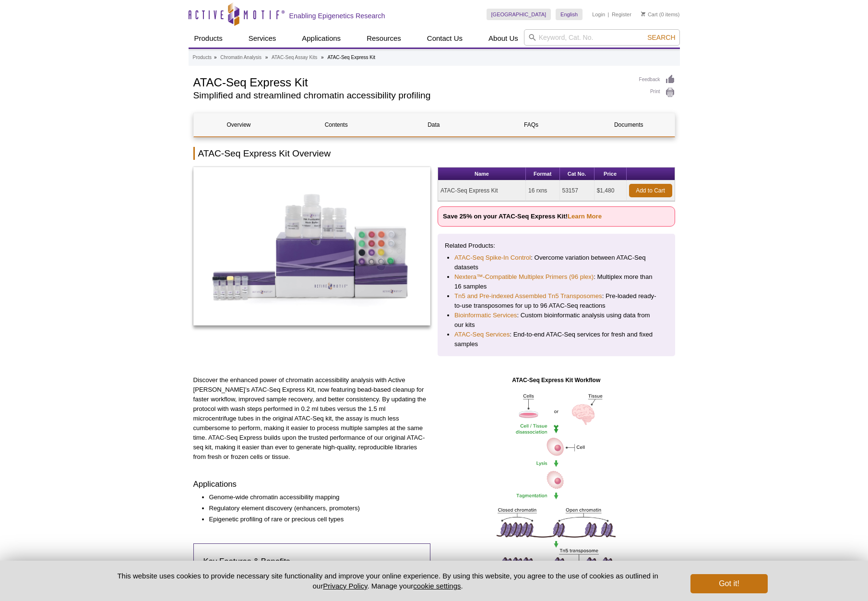  What do you see at coordinates (263, 38) in the screenshot?
I see `a: Services` at bounding box center [263, 38].